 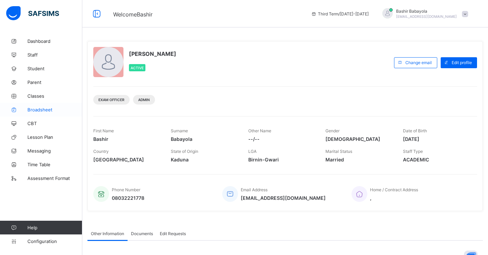 I want to click on span: Birnin-Gwari, so click(x=282, y=160).